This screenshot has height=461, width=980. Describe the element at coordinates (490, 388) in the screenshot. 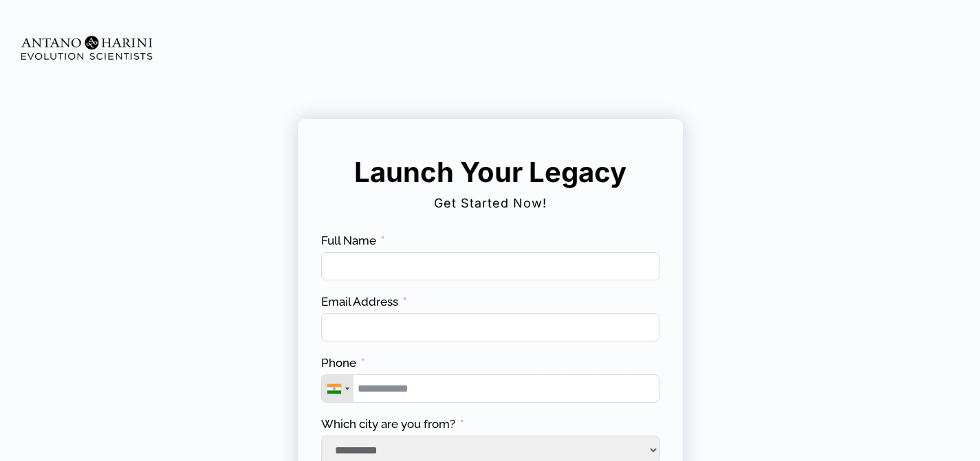

I see `input: Phone` at that location.